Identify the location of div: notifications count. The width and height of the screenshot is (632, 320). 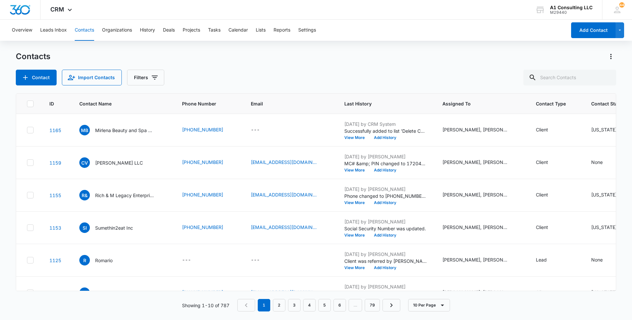
(622, 5).